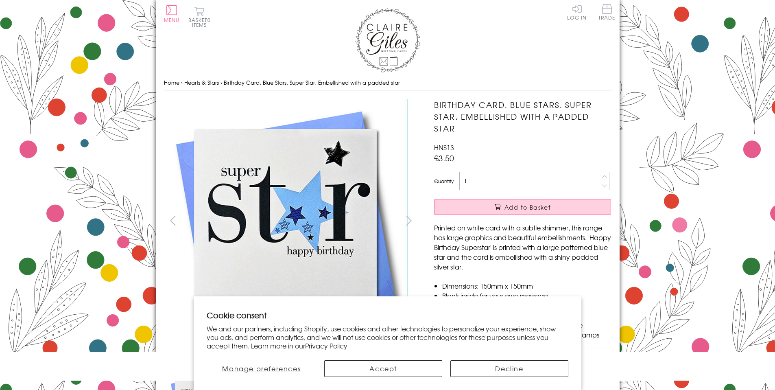  What do you see at coordinates (172, 82) in the screenshot?
I see `a: Home` at bounding box center [172, 82].